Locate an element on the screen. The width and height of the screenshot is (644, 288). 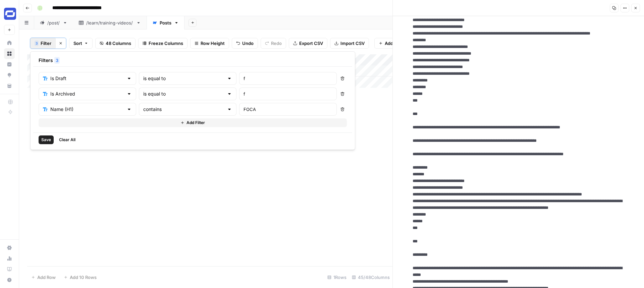
span: Add Row is located at coordinates (46, 277).